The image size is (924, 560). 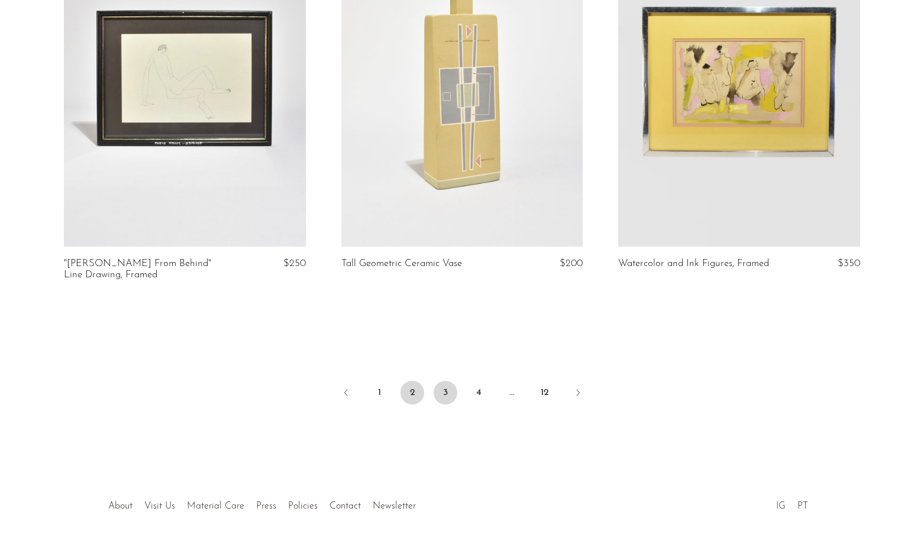 What do you see at coordinates (571, 263) in the screenshot?
I see `span: $200` at bounding box center [571, 263].